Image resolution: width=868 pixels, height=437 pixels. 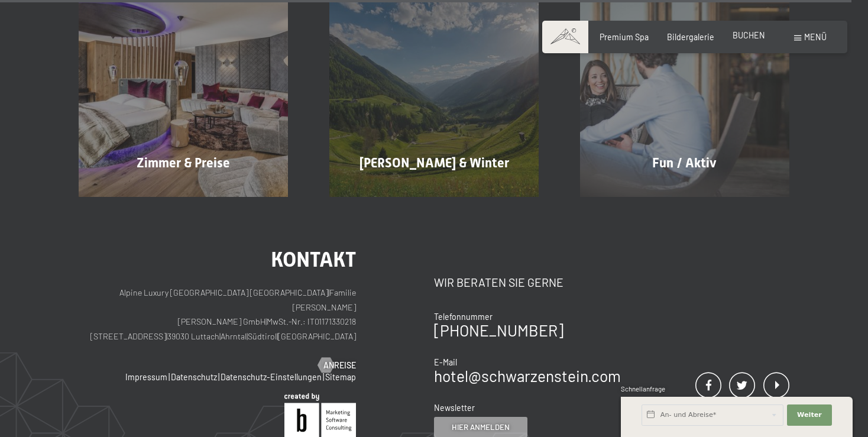 I want to click on span: Schnellanfrage, so click(x=643, y=389).